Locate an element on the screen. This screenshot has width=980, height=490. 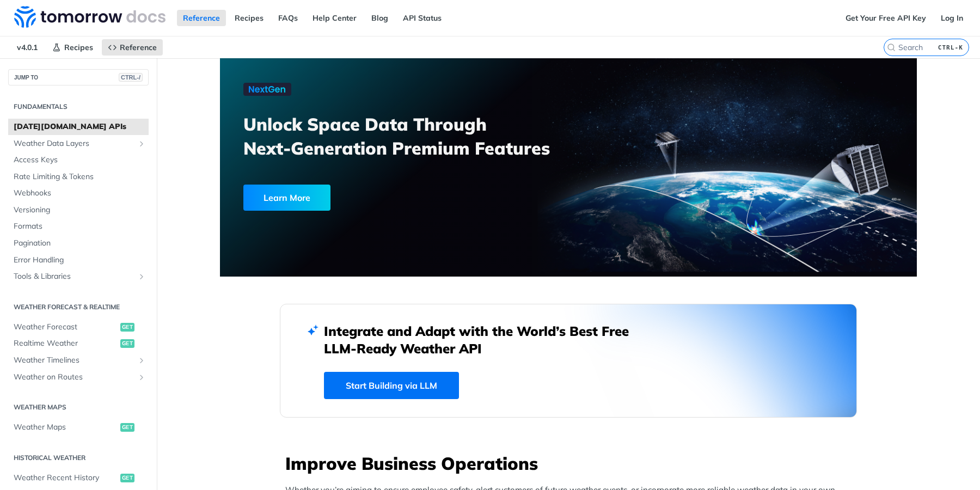
span: Weather Maps is located at coordinates (66, 428).